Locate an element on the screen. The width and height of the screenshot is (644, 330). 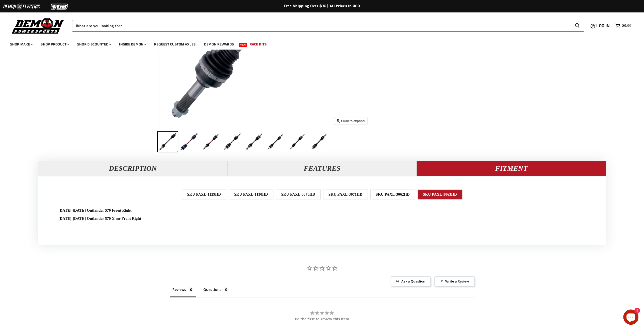
img: Demon Powersports is located at coordinates (38, 25).